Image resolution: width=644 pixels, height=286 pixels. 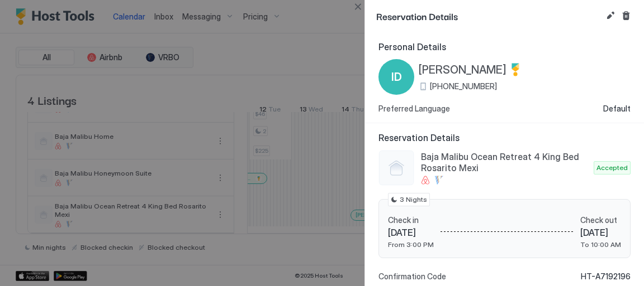 What do you see at coordinates (626, 15) in the screenshot?
I see `button: Cancel reservation` at bounding box center [626, 15].